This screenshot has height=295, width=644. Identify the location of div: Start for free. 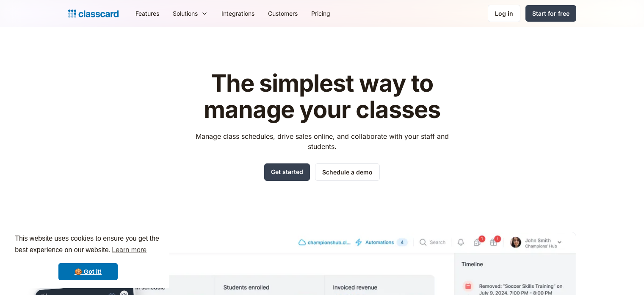
(551, 13).